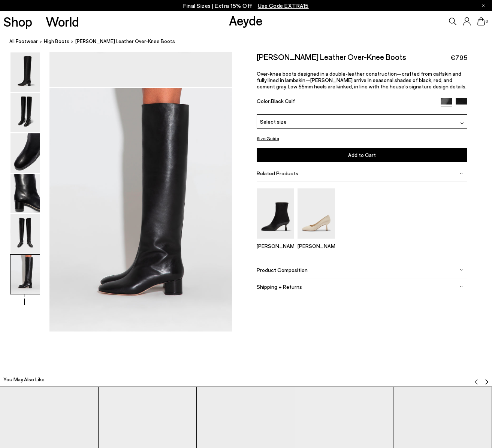 The image size is (492, 448). What do you see at coordinates (481, 22) in the screenshot?
I see `a: 0` at bounding box center [481, 22].